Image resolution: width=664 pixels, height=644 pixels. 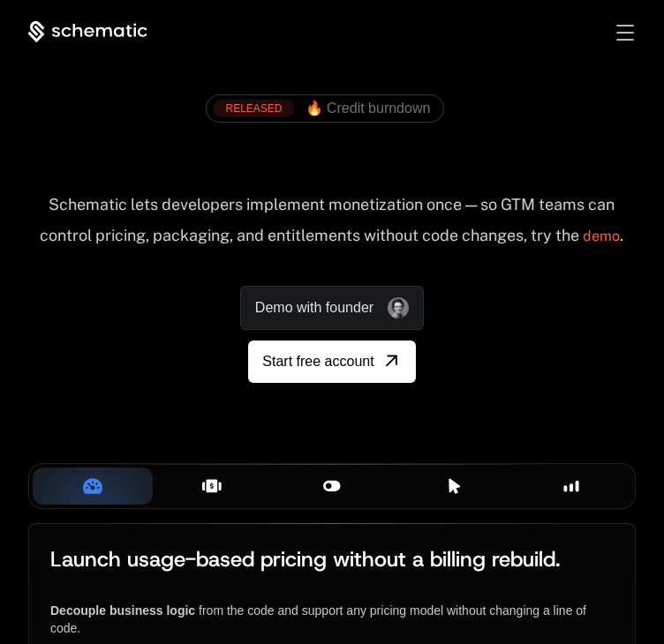 What do you see at coordinates (398, 308) in the screenshot?
I see `img: Founder` at bounding box center [398, 308].